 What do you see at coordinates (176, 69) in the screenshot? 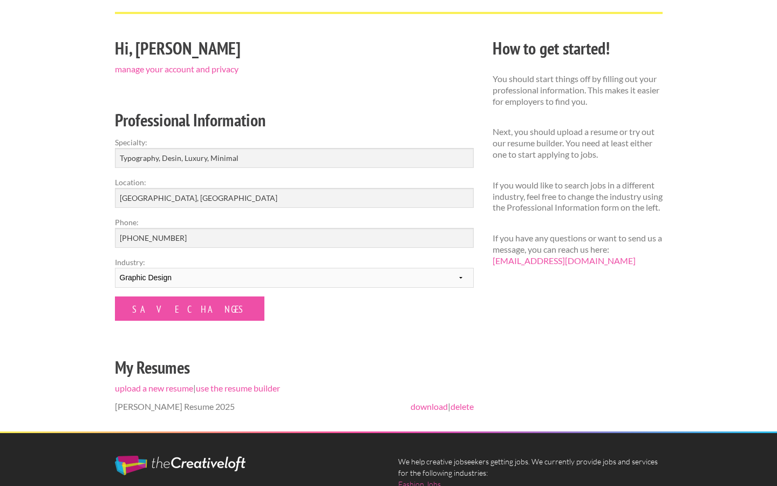
I see `a: manage your account and privacy` at bounding box center [176, 69].